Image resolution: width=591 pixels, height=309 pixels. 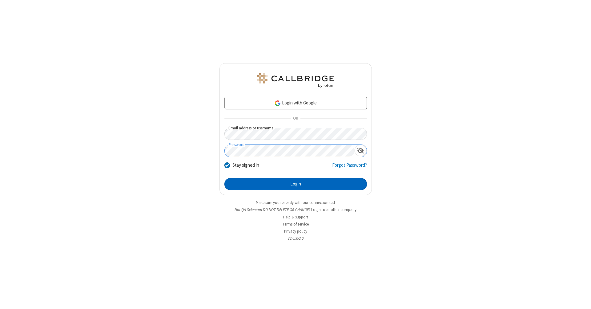 What do you see at coordinates (349, 167) in the screenshot?
I see `a: Forgot Password?` at bounding box center [349, 167].